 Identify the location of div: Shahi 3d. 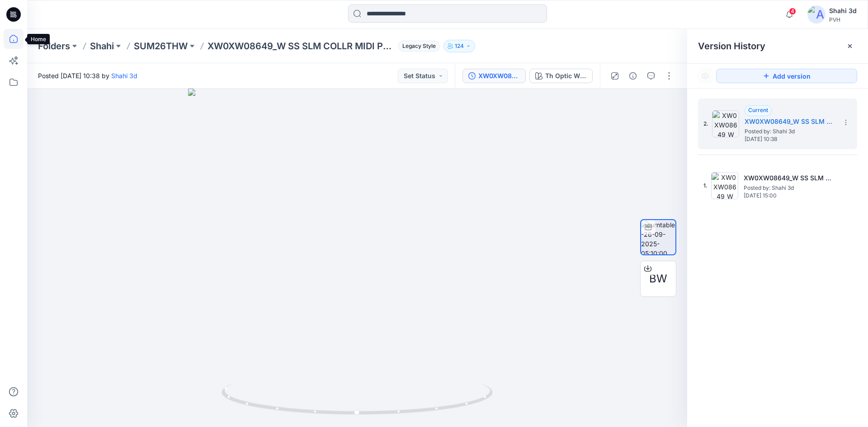
(843, 11).